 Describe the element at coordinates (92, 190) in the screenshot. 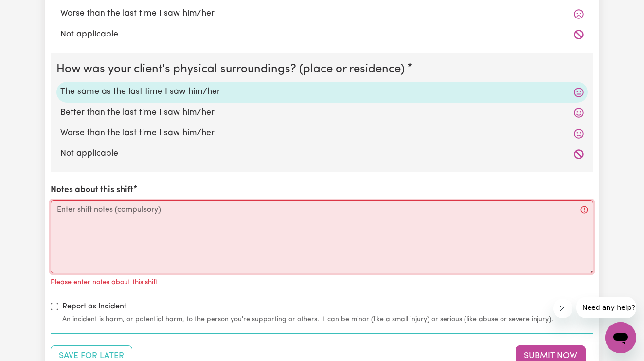

I see `label: Notes about this shift` at that location.